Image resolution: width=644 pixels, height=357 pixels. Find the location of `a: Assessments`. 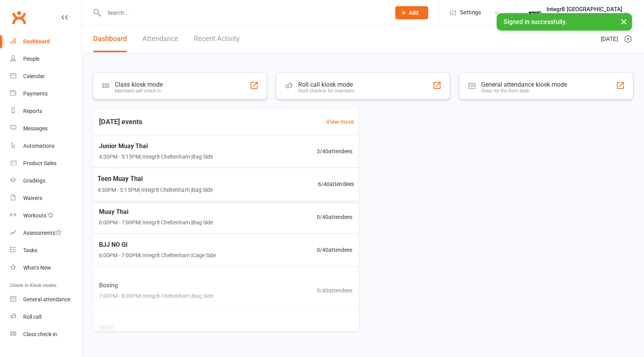

a: Assessments is located at coordinates (45, 232).